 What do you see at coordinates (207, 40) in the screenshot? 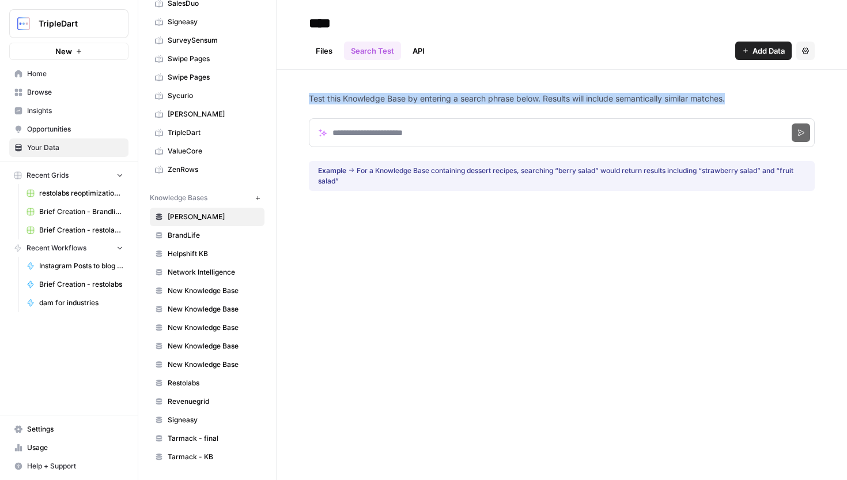
I see `a: SurveySensum` at bounding box center [207, 40].